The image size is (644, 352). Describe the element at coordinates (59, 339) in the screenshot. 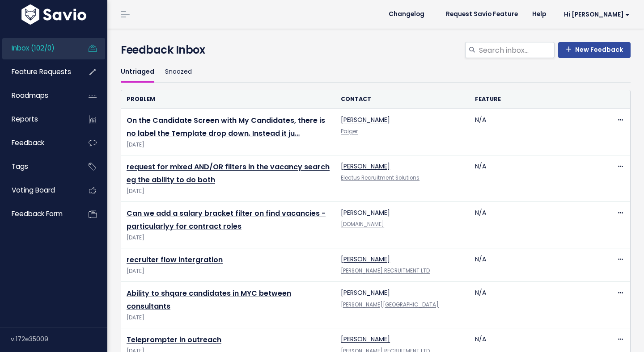

I see `div: v.172e35009` at that location.